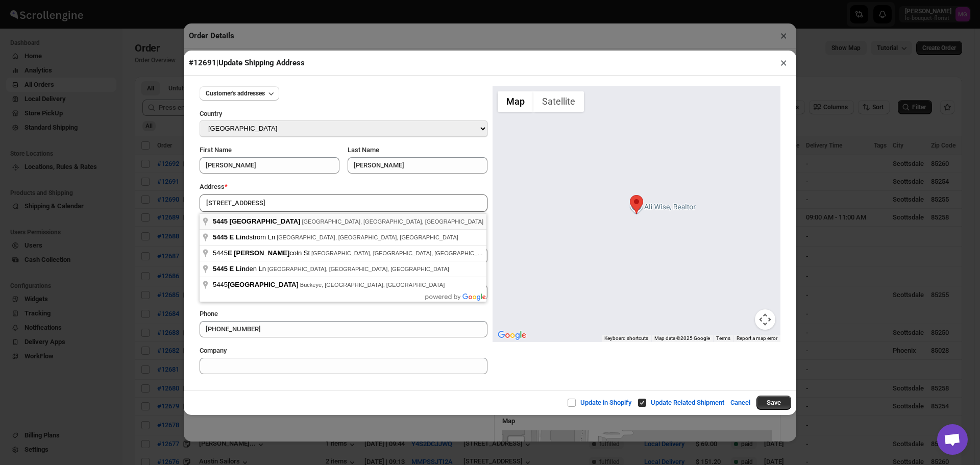 The image size is (980, 465). I want to click on span: Map data ©2025 Google, so click(682, 338).